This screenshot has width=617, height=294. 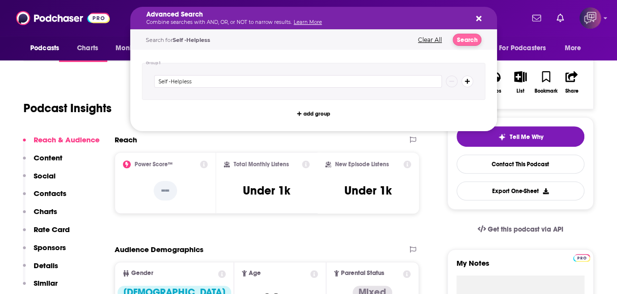 What do you see at coordinates (526, 137) in the screenshot?
I see `span: Tell Me Why` at bounding box center [526, 137].